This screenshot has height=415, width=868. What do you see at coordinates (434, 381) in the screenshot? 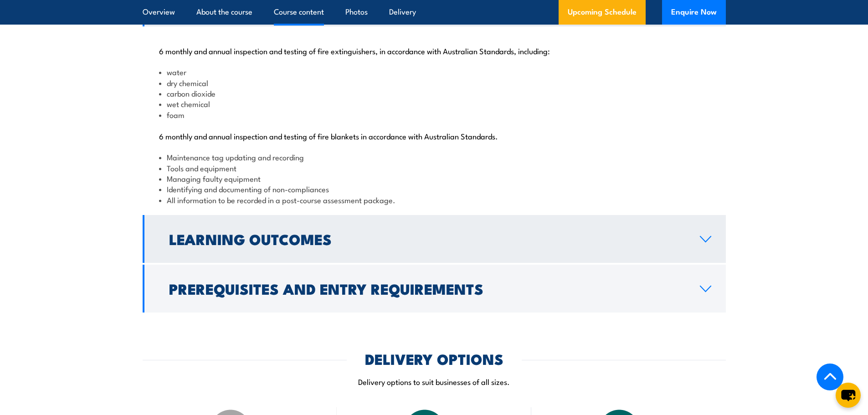
I see `p: Delivery options to suit businesses of all sizes.` at bounding box center [434, 381].